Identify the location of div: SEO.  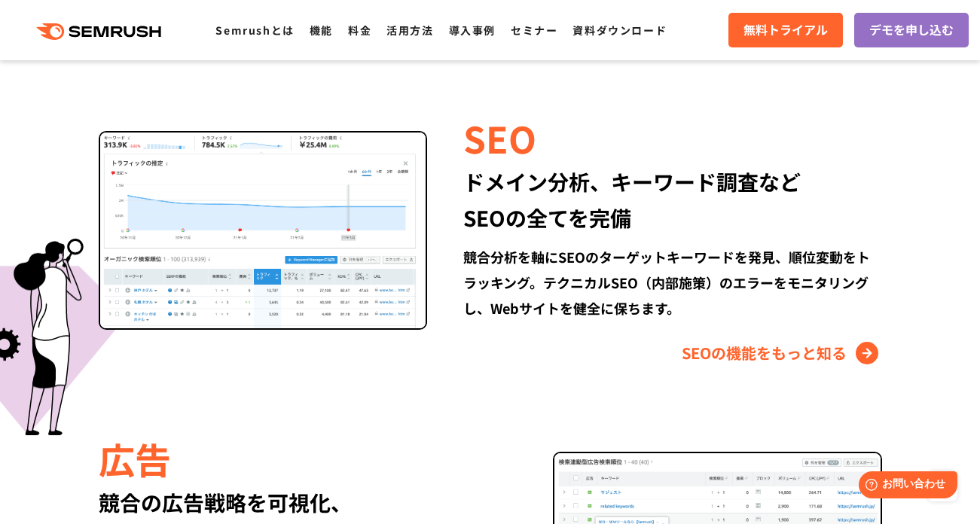
(673, 138).